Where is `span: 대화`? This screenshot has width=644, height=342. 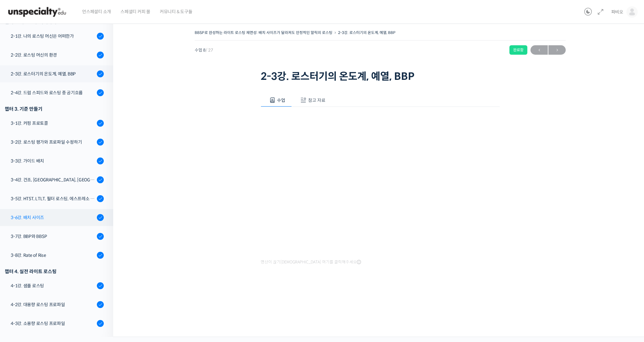 span: 대화 is located at coordinates (61, 211).